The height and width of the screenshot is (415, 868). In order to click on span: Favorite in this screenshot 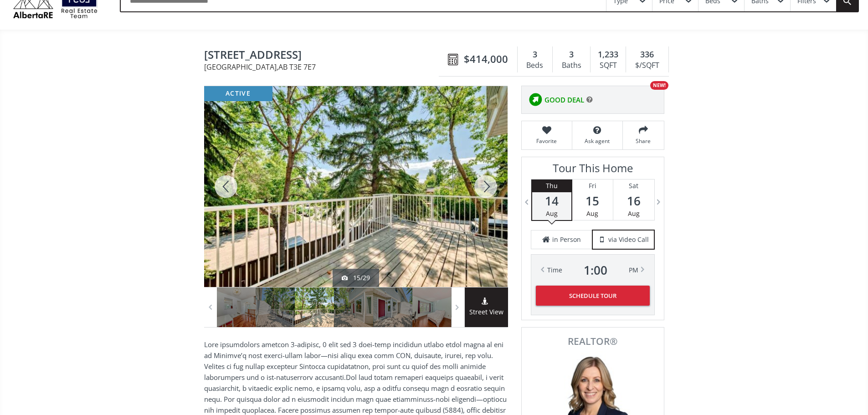, I will do `click(547, 140)`.